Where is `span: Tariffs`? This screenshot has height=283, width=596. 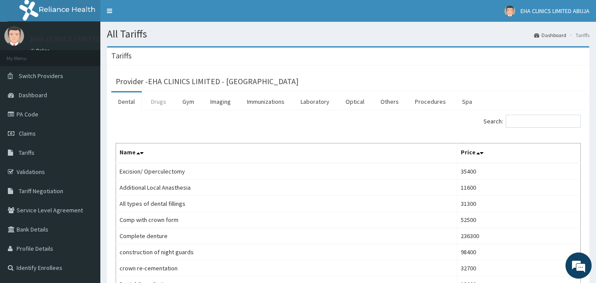
span: Tariffs is located at coordinates (27, 153).